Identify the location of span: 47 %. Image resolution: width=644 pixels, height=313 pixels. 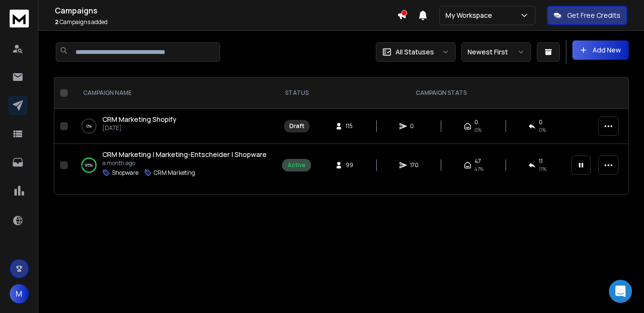
(478, 169).